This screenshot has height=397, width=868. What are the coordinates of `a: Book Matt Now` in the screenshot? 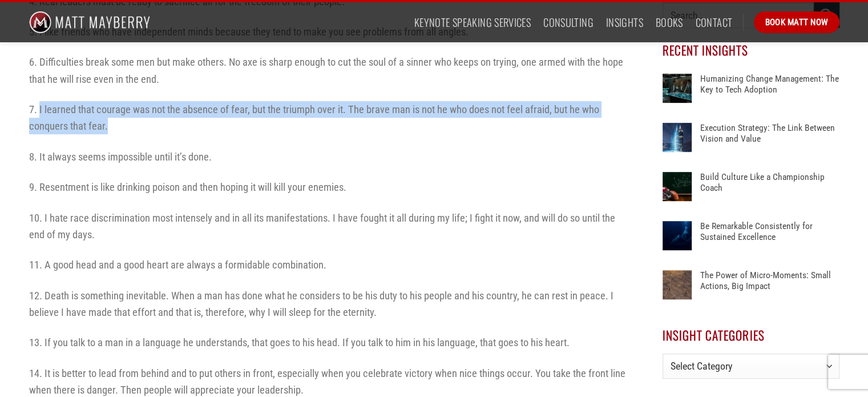 It's located at (796, 23).